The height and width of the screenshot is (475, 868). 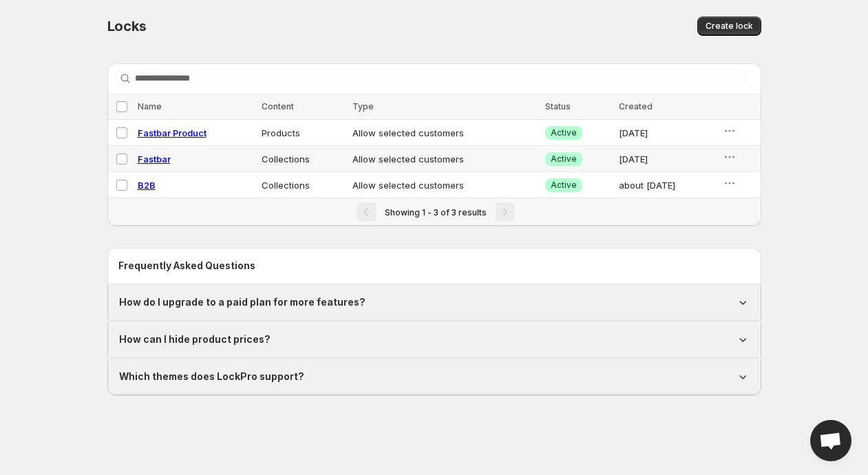 What do you see at coordinates (147, 185) in the screenshot?
I see `a: B2B` at bounding box center [147, 185].